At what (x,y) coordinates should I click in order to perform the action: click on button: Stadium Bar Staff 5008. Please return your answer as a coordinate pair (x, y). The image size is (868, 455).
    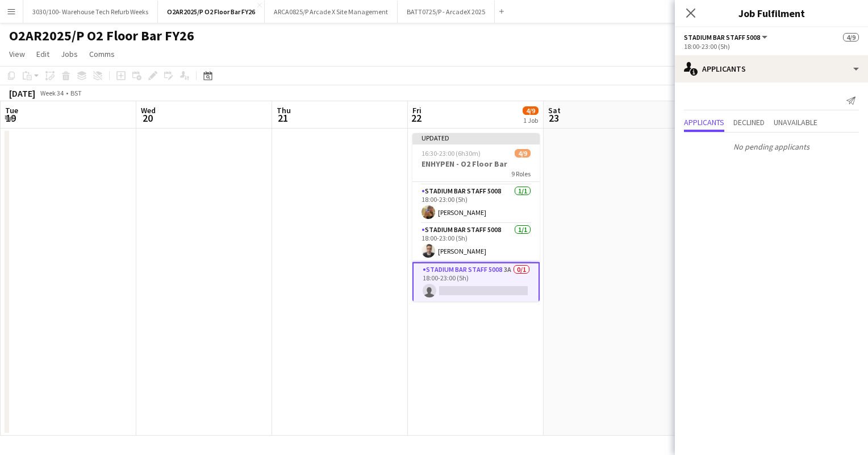
    Looking at the image, I should click on (727, 37).